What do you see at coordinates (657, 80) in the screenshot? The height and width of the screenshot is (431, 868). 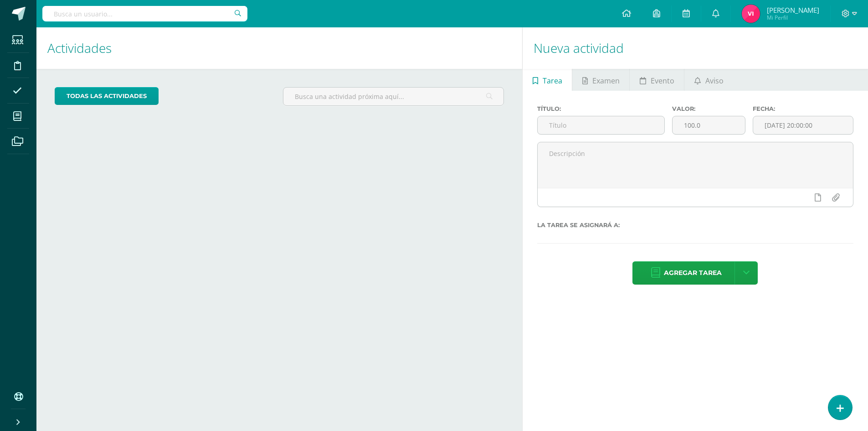 I see `a: Evento` at bounding box center [657, 80].